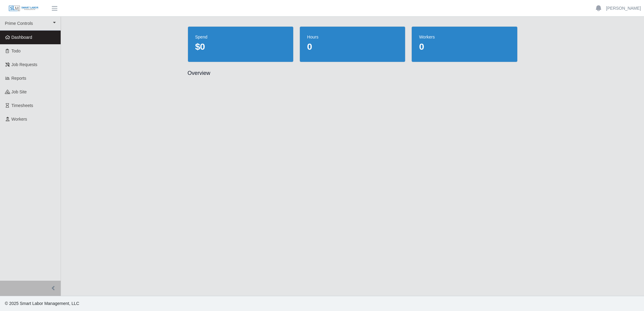  What do you see at coordinates (42, 304) in the screenshot?
I see `span: © 2025 Smart Labor Management, LLC` at bounding box center [42, 304].